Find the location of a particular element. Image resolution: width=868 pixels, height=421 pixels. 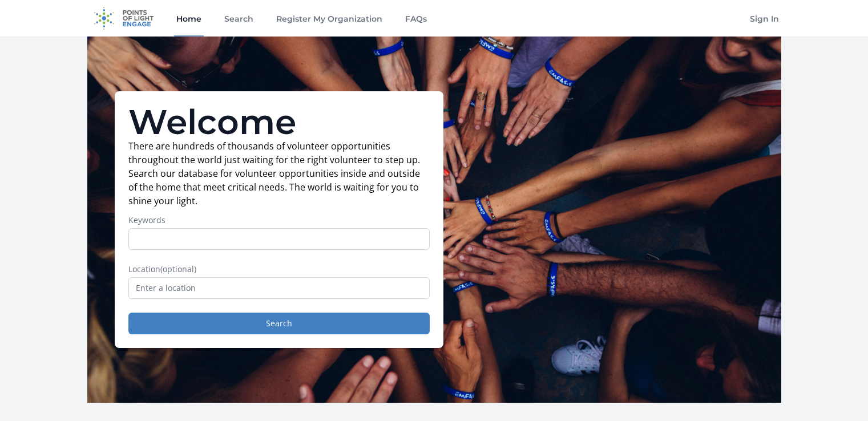

p: There are hundreds of thousands of volunteer opportunities throughout the world just waiting for ... is located at coordinates (279, 174).